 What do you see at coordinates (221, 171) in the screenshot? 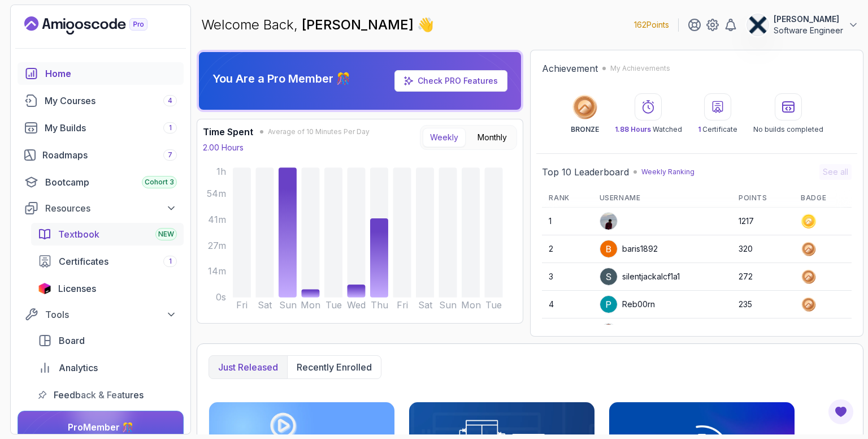
I see `tspan: 1h` at bounding box center [221, 171].